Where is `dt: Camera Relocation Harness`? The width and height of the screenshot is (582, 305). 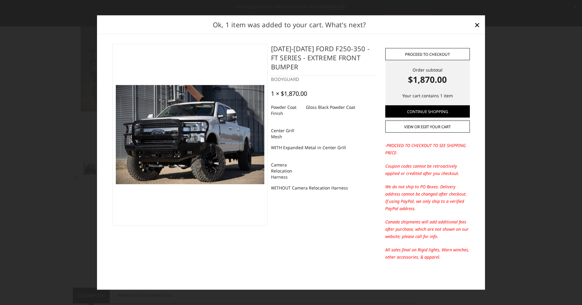
dt: Camera Relocation Harness is located at coordinates (286, 171).